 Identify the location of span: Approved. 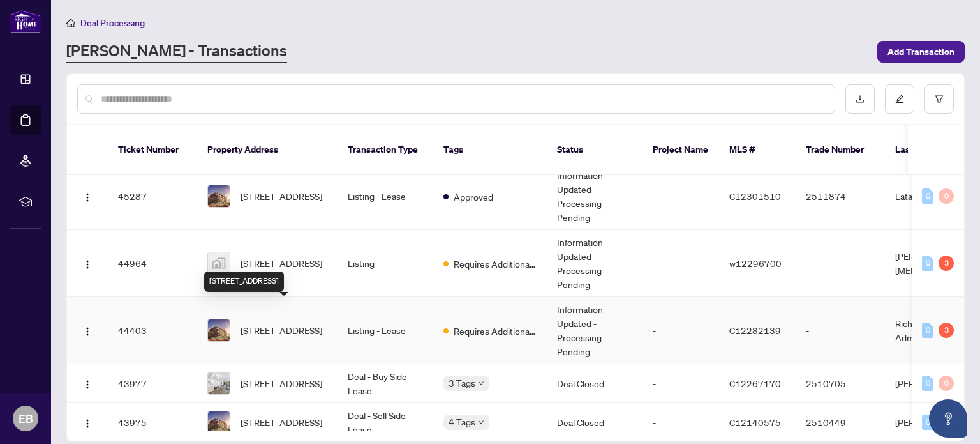
(473, 196).